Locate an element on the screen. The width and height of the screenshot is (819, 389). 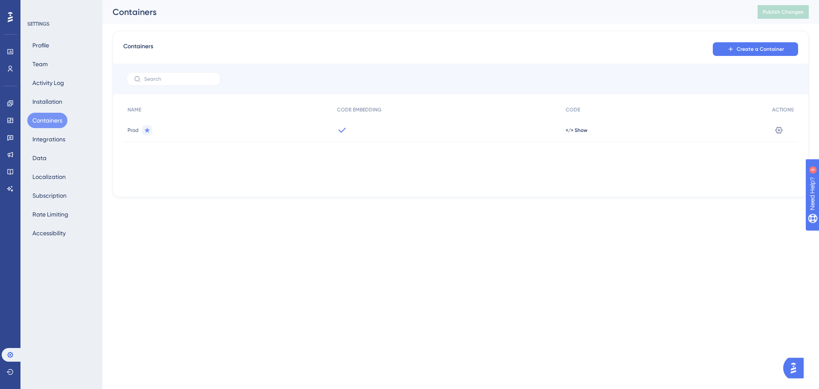
button: Containers is located at coordinates (47, 120).